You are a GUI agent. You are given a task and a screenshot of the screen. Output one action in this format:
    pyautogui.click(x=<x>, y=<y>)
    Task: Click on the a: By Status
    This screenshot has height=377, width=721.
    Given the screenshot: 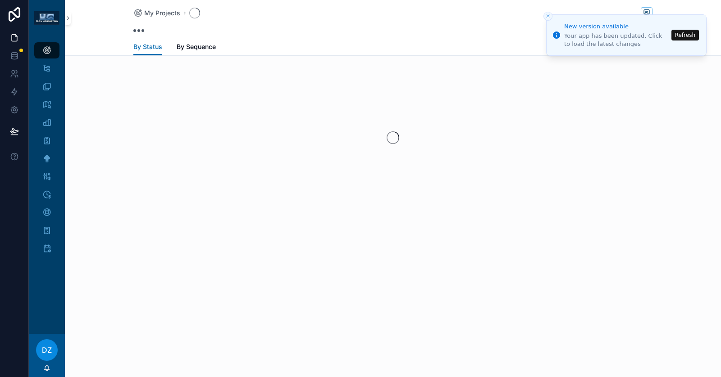 What is the action you would take?
    pyautogui.click(x=148, y=47)
    